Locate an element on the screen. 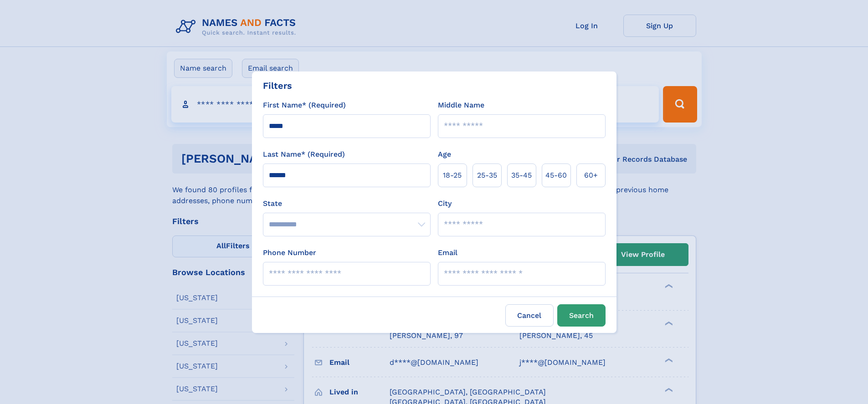 This screenshot has width=868, height=404. label: Last Name* (Required) is located at coordinates (304, 155).